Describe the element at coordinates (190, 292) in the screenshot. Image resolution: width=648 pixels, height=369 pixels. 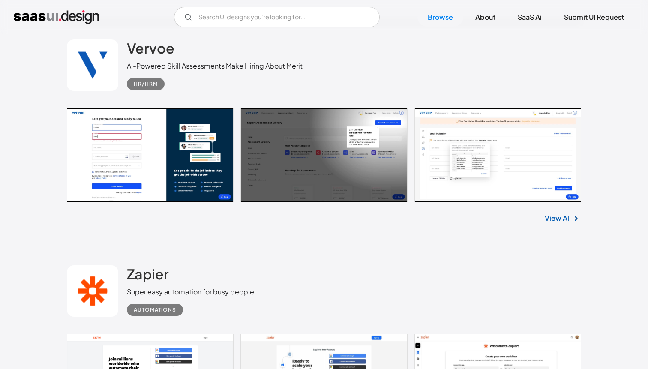
I see `div: Super easy automation for busy people` at that location.